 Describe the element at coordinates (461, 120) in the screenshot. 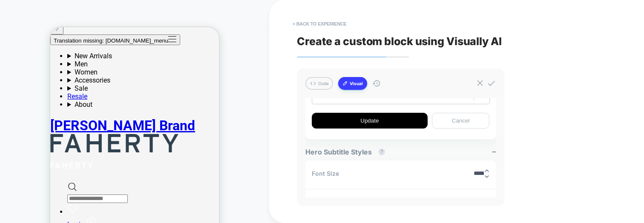

I see `button: Cancel` at that location.